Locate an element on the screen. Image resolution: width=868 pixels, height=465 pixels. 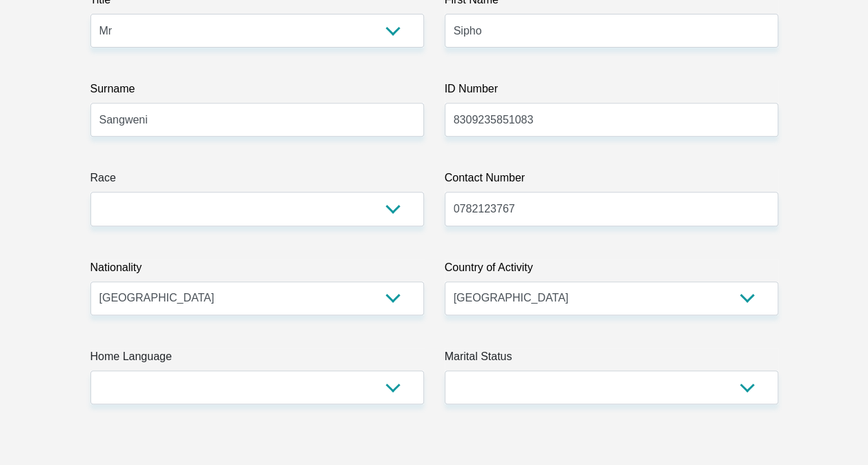
label: Surname is located at coordinates (257, 92).